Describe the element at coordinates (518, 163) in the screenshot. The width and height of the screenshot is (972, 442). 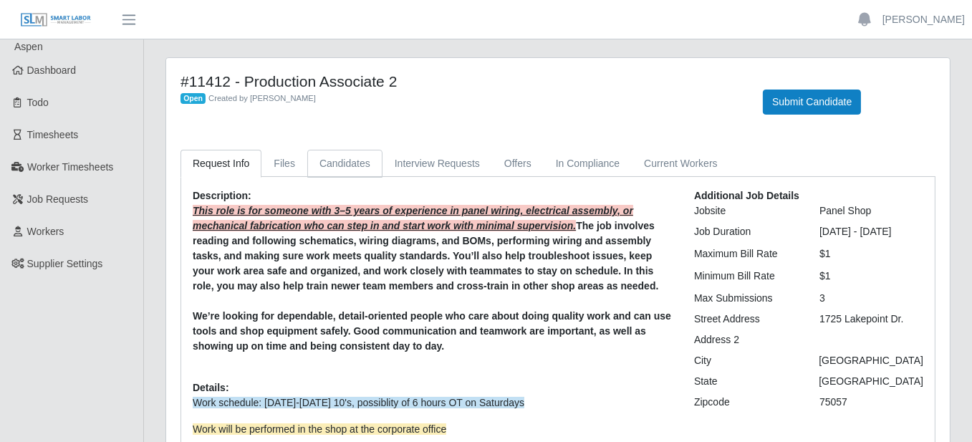
I see `a: Offers` at that location.